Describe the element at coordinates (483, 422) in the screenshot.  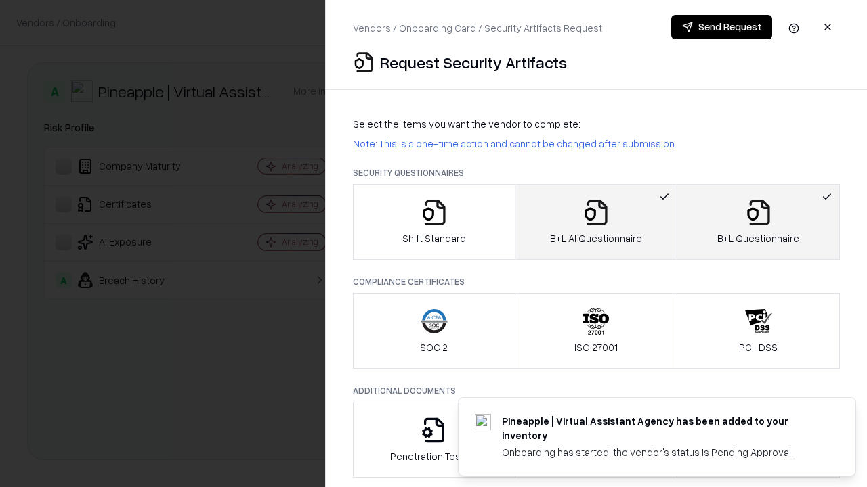
I see `img: trypineapple.com` at that location.